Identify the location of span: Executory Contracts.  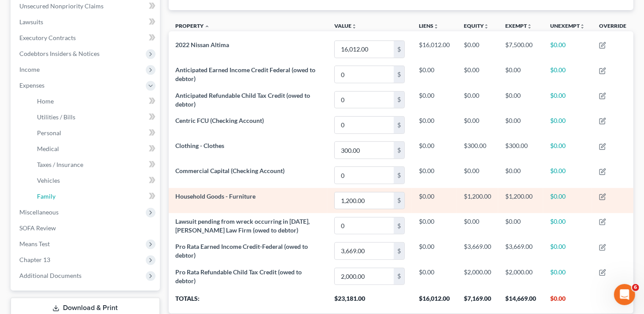
(47, 37).